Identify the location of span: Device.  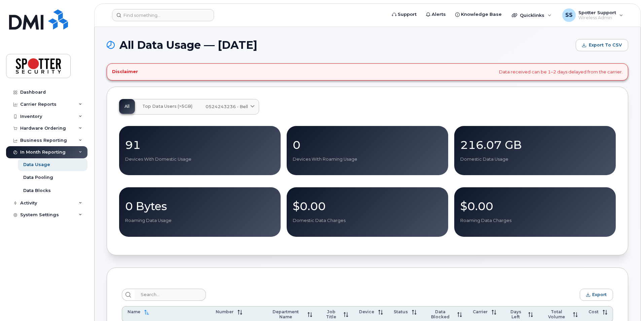
(367, 311).